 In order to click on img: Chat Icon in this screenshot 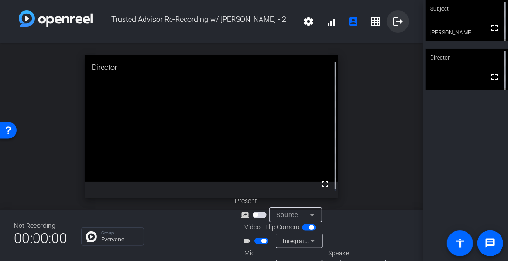, I will do `click(91, 237)`.